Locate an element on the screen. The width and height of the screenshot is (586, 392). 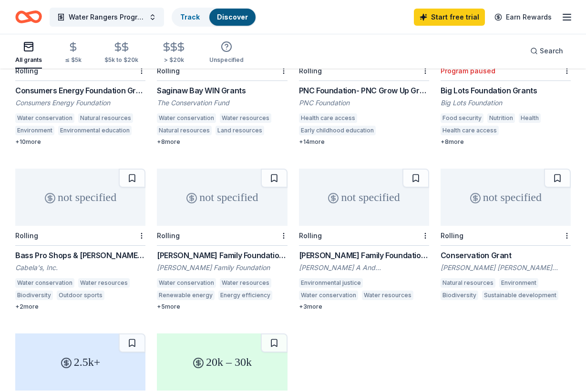
div: Cabela's, Inc. is located at coordinates (80, 268).